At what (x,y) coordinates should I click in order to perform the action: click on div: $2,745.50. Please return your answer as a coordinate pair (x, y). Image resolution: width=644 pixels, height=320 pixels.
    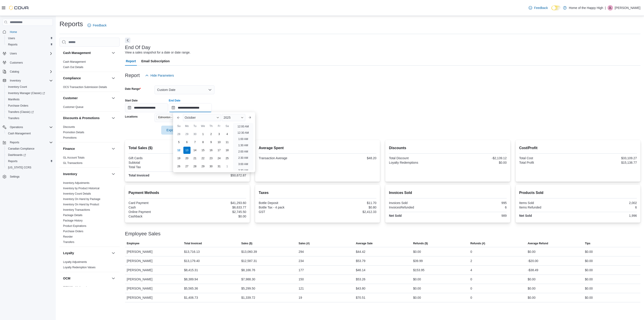
    Looking at the image, I should click on (217, 212).